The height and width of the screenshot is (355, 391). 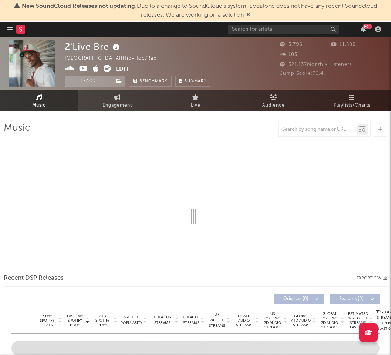 What do you see at coordinates (296, 299) in the screenshot?
I see `span: Originals ( 0 )` at bounding box center [296, 299].